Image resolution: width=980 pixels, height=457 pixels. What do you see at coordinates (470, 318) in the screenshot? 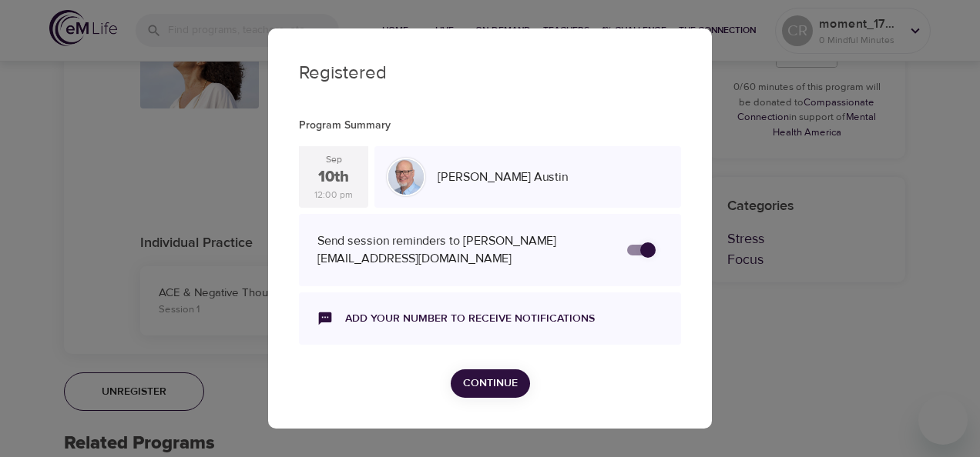
I see `a: Add your number to receive notifications` at bounding box center [470, 318].